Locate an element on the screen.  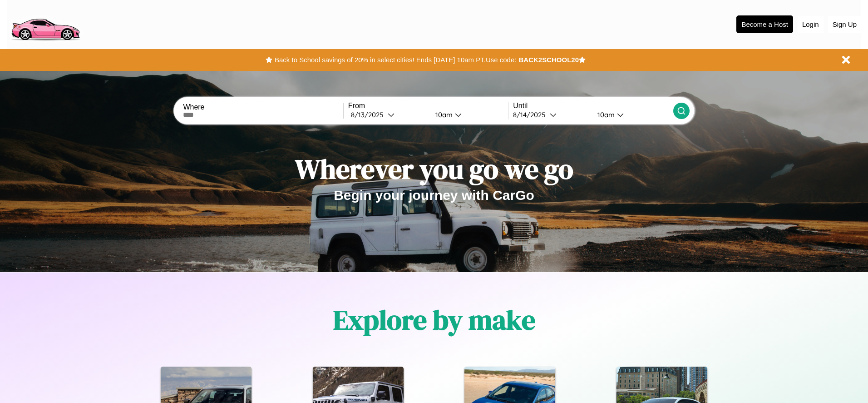
button: Login is located at coordinates (810, 24).